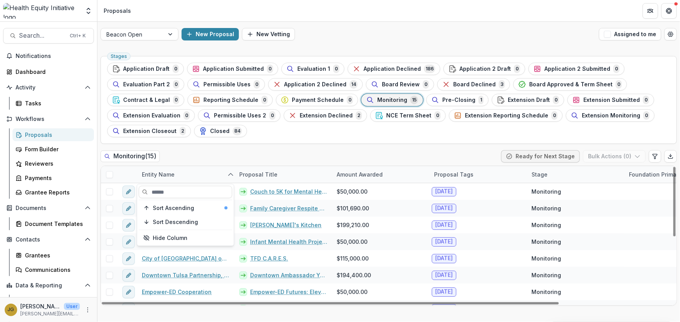  Describe the element at coordinates (53, 192) in the screenshot. I see `a: Grantee Reports` at that location.